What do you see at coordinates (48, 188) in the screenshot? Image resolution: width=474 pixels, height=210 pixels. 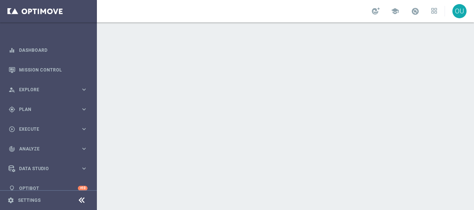 I see `button: lightbulb Optibot +10` at bounding box center [48, 188].